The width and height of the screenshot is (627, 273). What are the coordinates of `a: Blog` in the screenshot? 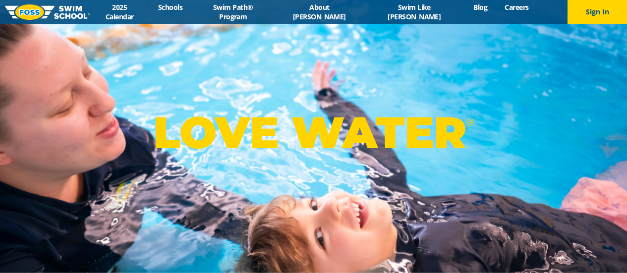 It's located at (480, 7).